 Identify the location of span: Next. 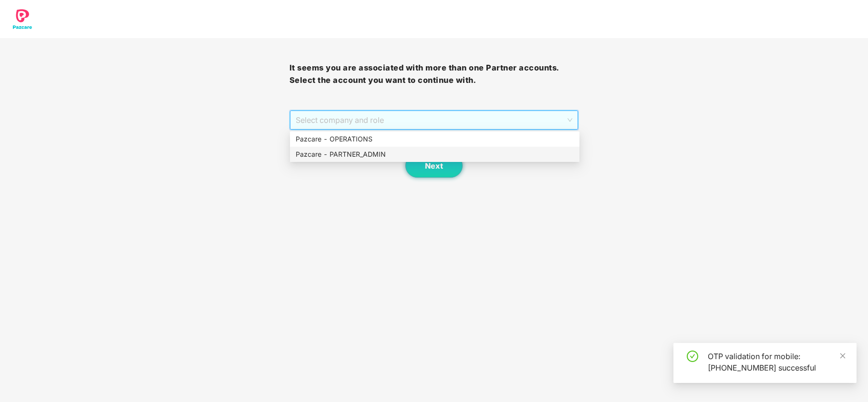
(434, 166).